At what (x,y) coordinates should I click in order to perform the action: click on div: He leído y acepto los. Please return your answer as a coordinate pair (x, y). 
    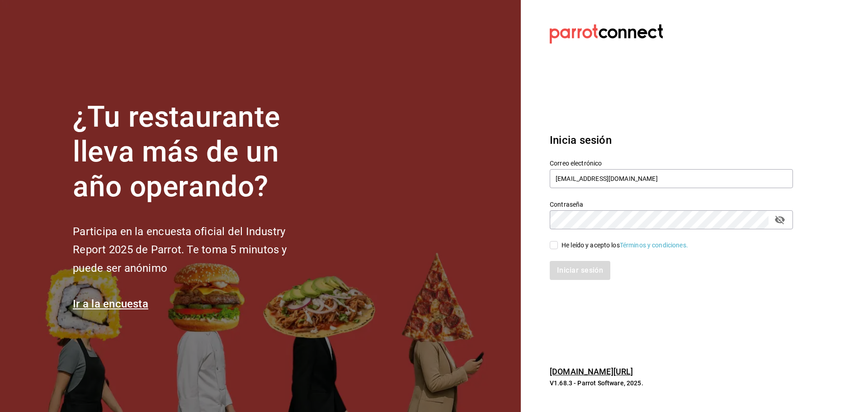
    Looking at the image, I should click on (625, 245).